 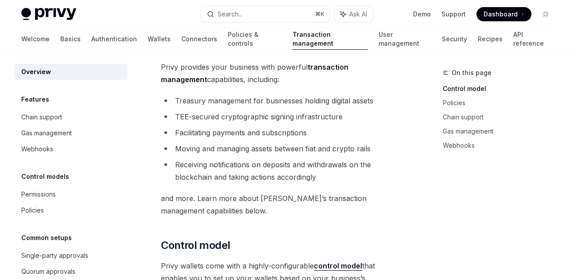 What do you see at coordinates (504, 14) in the screenshot?
I see `a: Dashboard` at bounding box center [504, 14].